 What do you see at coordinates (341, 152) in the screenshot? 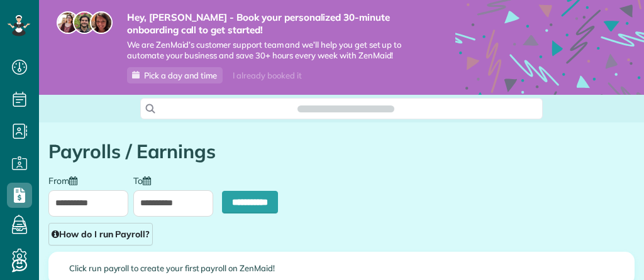
I see `h1: Payrolls / Earnings` at bounding box center [341, 152].